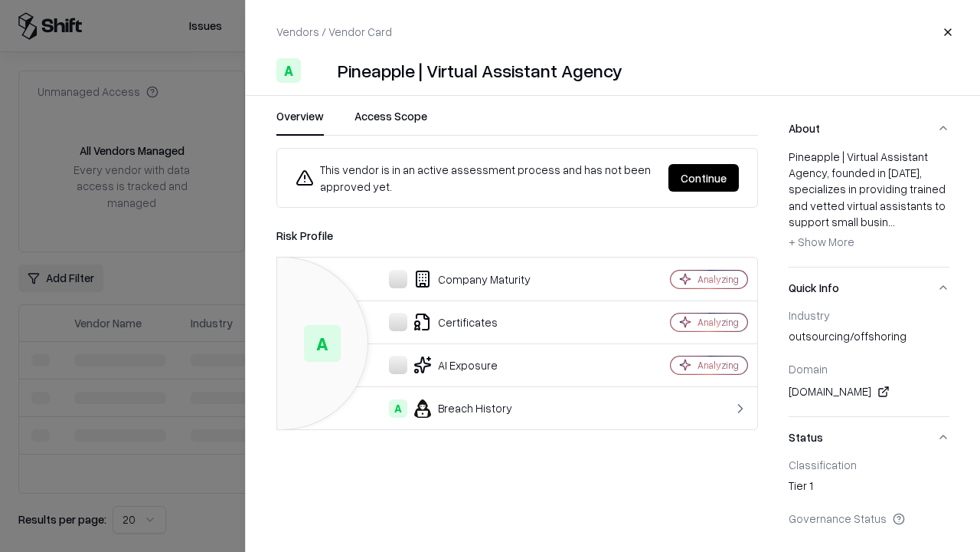  I want to click on div: Quick Info, so click(870, 362).